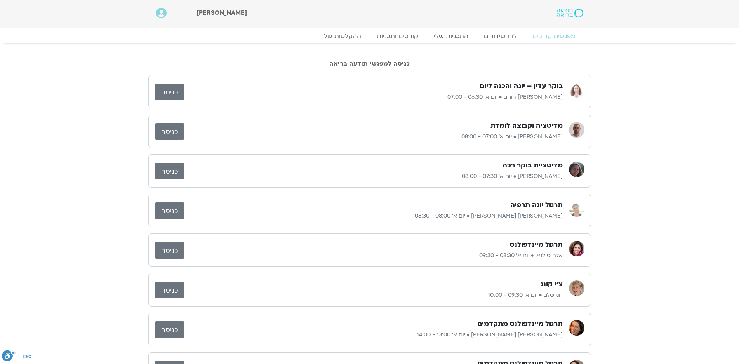  What do you see at coordinates (554, 36) in the screenshot?
I see `a: מפגשים קרובים` at bounding box center [554, 36].